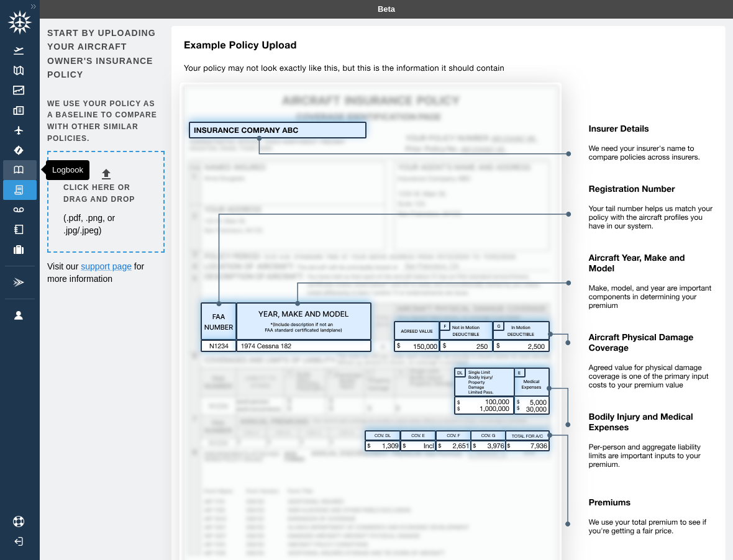 The image size is (733, 560). What do you see at coordinates (104, 273) in the screenshot?
I see `p: Visit our for more information` at bounding box center [104, 273].